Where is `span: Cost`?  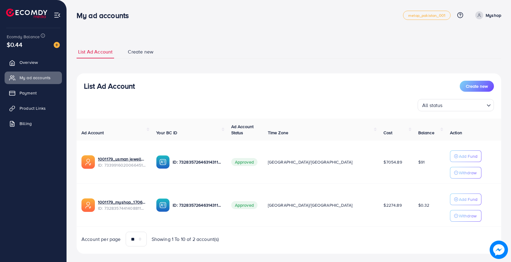
span: Cost is located at coordinates (388, 132).